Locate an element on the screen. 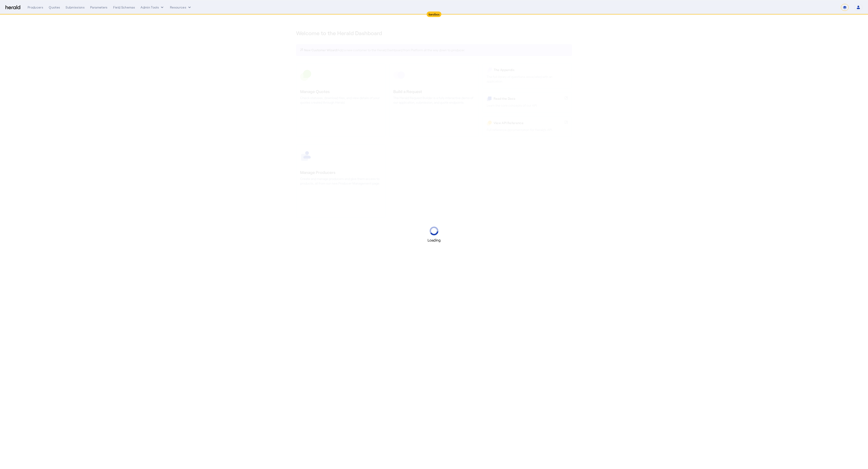 The image size is (868, 469). button: internal dropdown menu is located at coordinates (152, 7).